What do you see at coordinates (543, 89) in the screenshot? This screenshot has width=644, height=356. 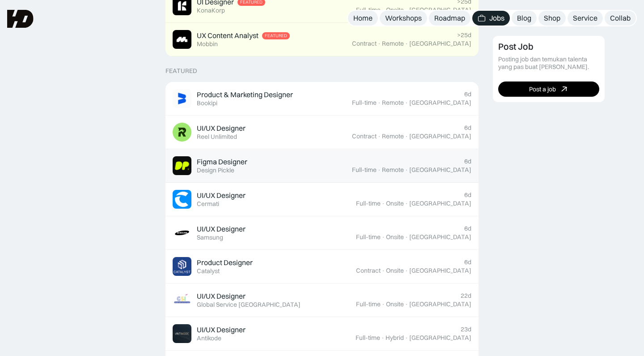 I see `div: Post a job` at bounding box center [543, 89].